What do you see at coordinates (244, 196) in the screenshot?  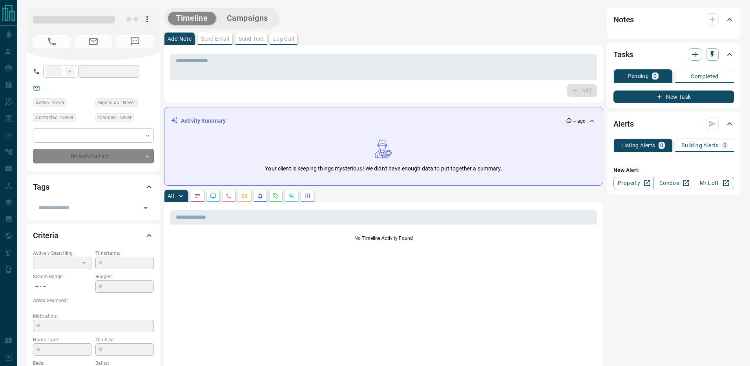 I see `svg: Emails` at bounding box center [244, 196].